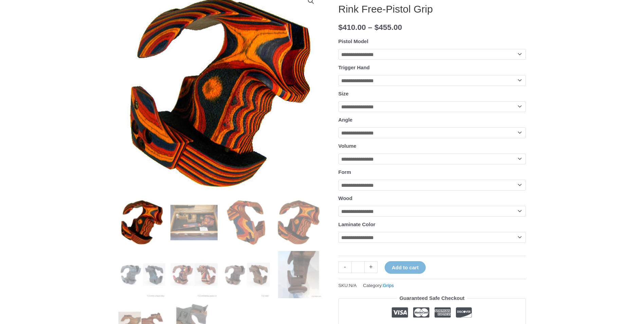  What do you see at coordinates (246, 222) in the screenshot?
I see `img: Rink Free-Pistol Grip - Image 3` at bounding box center [246, 222].